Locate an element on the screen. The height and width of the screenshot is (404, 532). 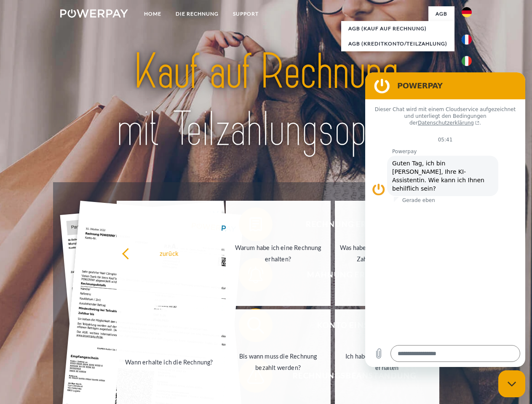
div: Wann erhalte ich die Rechnung? is located at coordinates (169, 361).